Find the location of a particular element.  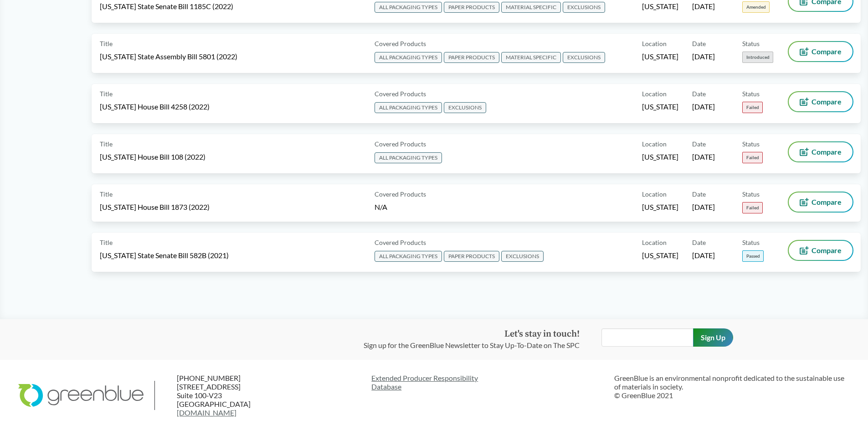

p: Sign up for the GreenBlue Newsletter to Stay Up-To-Date on The SPC is located at coordinates (472, 345).